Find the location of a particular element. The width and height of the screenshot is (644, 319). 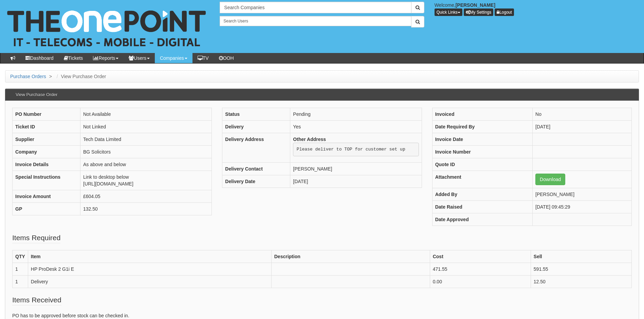

td: Not Available is located at coordinates (146, 114).